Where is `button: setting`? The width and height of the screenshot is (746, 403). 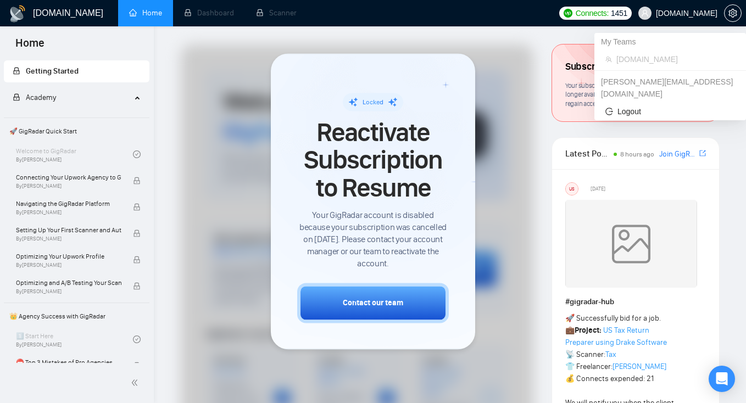
button: setting is located at coordinates (733, 13).